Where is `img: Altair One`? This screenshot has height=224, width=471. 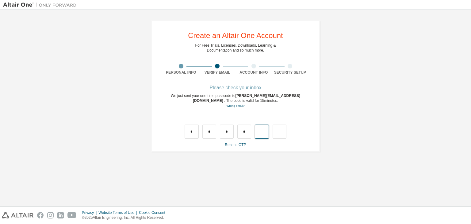
img: Altair One is located at coordinates (41, 5).